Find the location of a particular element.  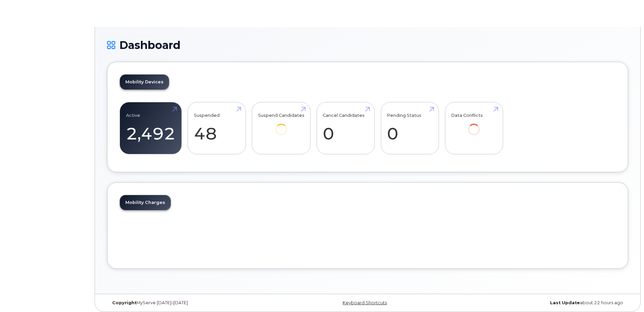

a: Suspend Candidates is located at coordinates (281, 125).